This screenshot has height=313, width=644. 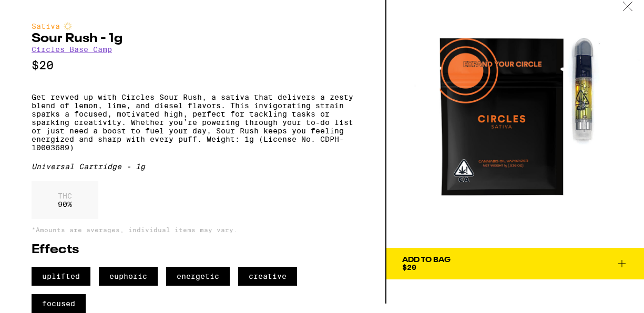 What do you see at coordinates (515, 264) in the screenshot?
I see `button: Add To Bag$20` at bounding box center [515, 264].